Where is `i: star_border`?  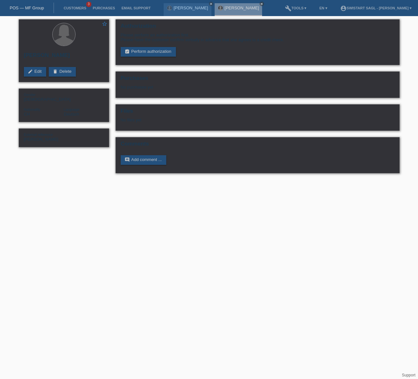
i: star_border is located at coordinates (104, 24).